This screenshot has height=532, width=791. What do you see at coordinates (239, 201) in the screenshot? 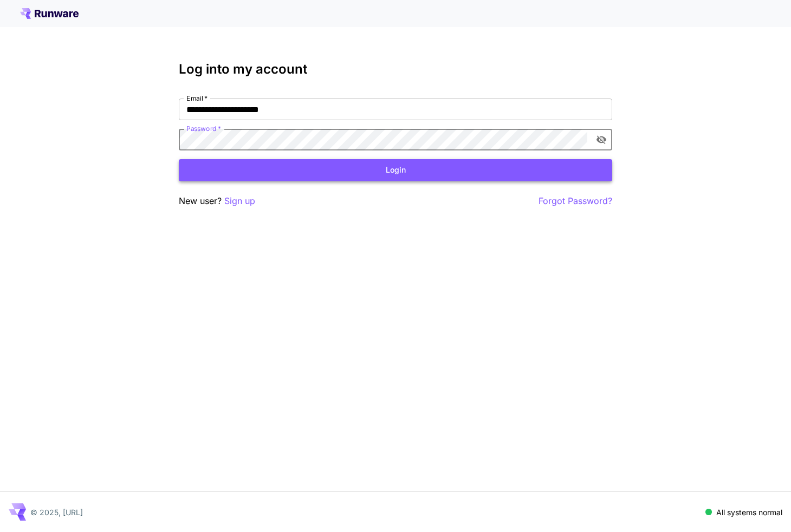
I see `p: Sign up` at bounding box center [239, 201].